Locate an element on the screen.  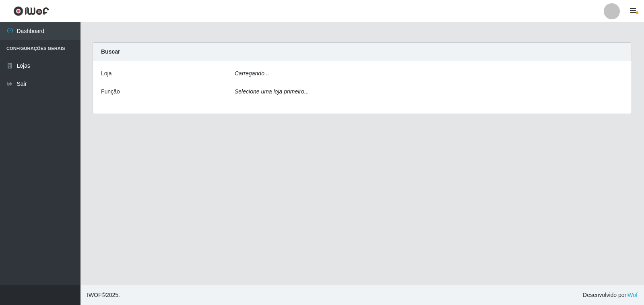
a: iWof is located at coordinates (632, 295).